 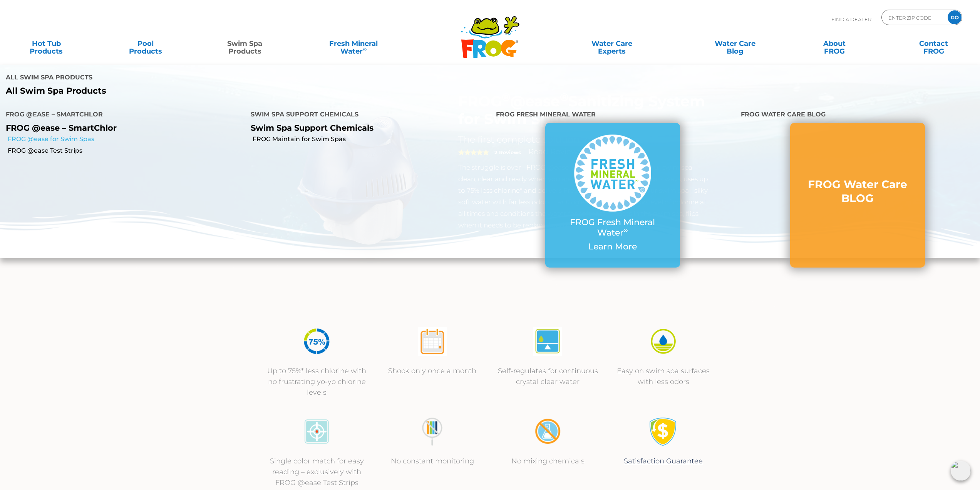 I want to click on h3: FROG Water Care BLOG, so click(x=858, y=191).